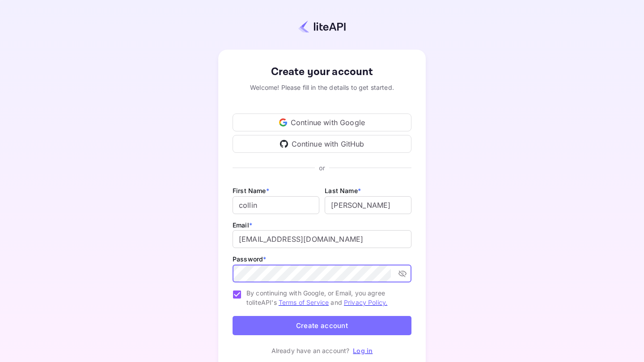  Describe the element at coordinates (304, 302) in the screenshot. I see `a: Terms of Service` at that location.